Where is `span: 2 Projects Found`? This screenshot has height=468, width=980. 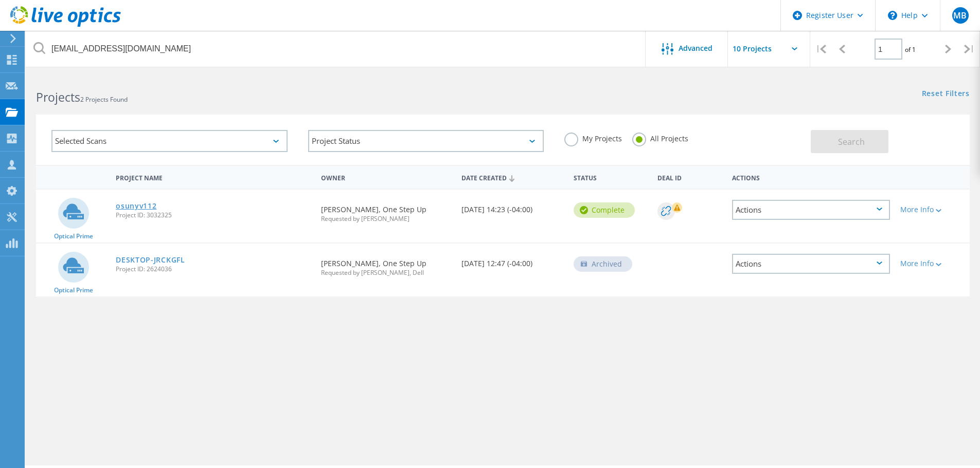 span: 2 Projects Found is located at coordinates (104, 99).